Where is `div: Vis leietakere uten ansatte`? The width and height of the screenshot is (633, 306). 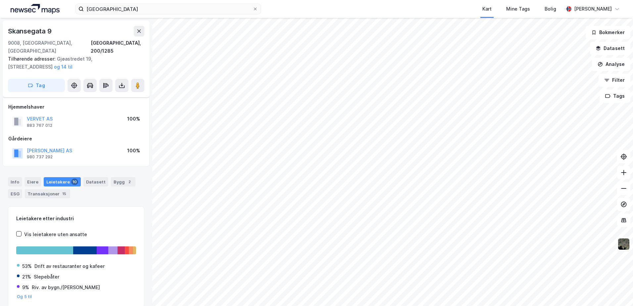 div: Vis leietakere uten ansatte is located at coordinates (56, 234).